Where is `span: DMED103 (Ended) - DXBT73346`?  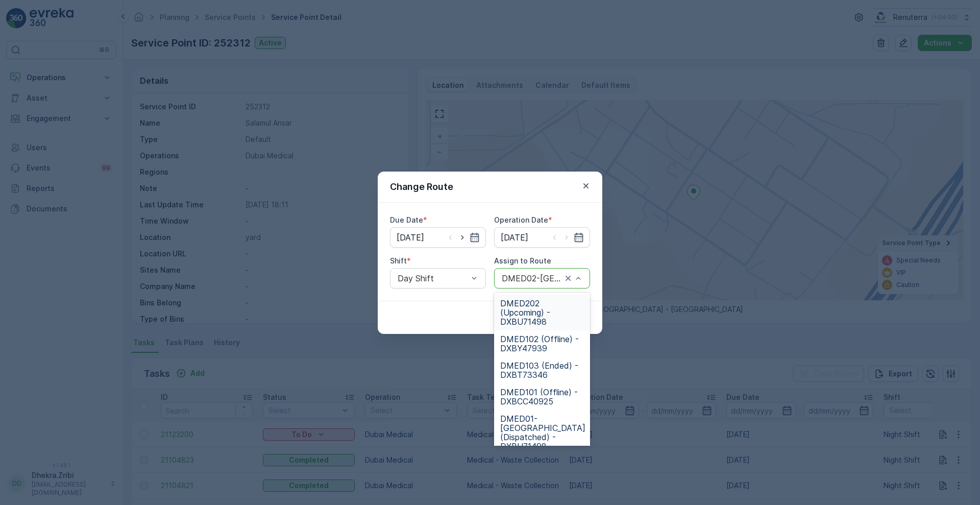
span: DMED103 (Ended) - DXBT73346 is located at coordinates (542, 371).